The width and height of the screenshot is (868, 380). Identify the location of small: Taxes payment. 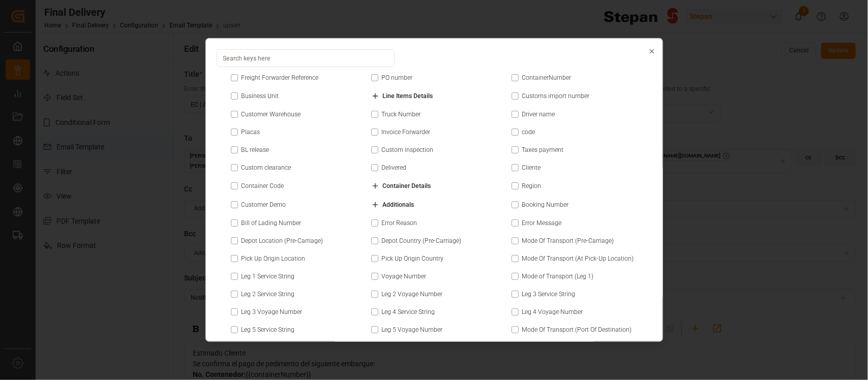
(543, 150).